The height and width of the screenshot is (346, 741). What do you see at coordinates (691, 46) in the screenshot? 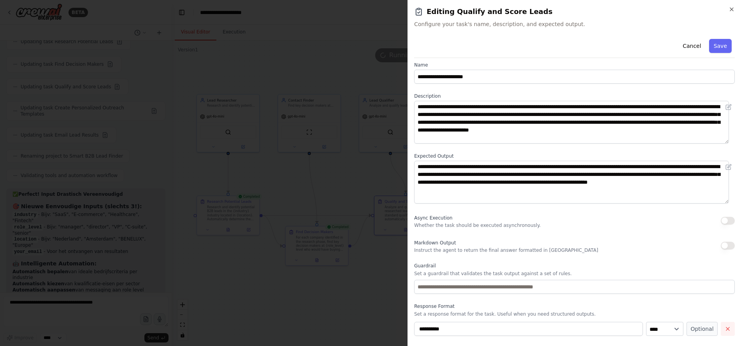
I see `button: Cancel` at bounding box center [691, 46].